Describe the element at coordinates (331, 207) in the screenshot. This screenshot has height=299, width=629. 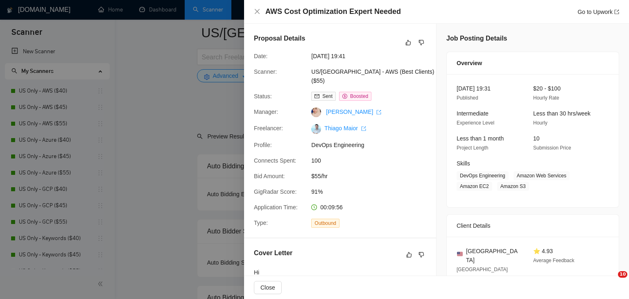
I see `span: 00:09:56` at that location.